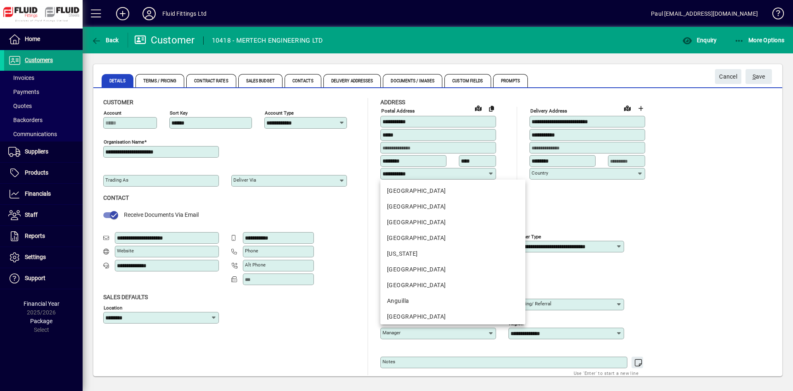 This screenshot has width=793, height=391. I want to click on span: Terms / Pricing, so click(160, 81).